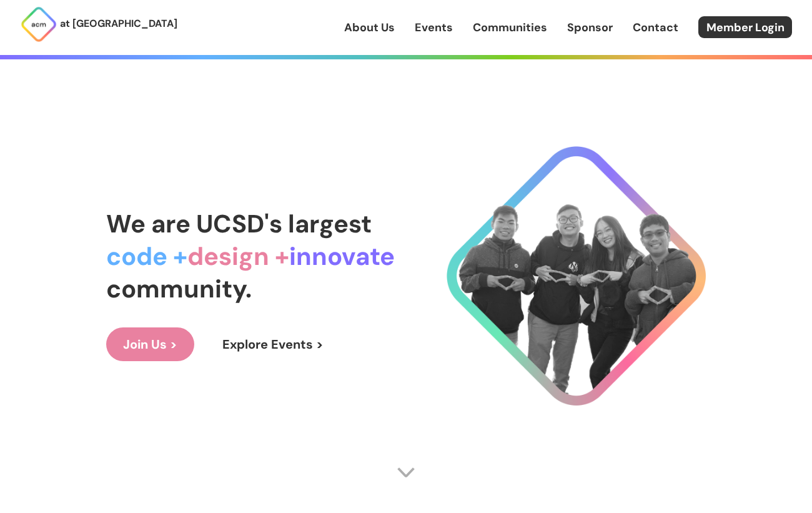 This screenshot has width=812, height=513. What do you see at coordinates (745, 27) in the screenshot?
I see `a: Member Login` at bounding box center [745, 27].